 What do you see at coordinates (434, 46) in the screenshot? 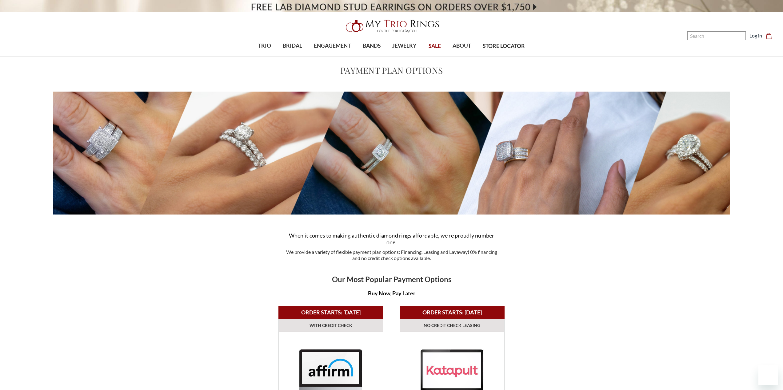
I see `a: SALE` at bounding box center [434, 46].